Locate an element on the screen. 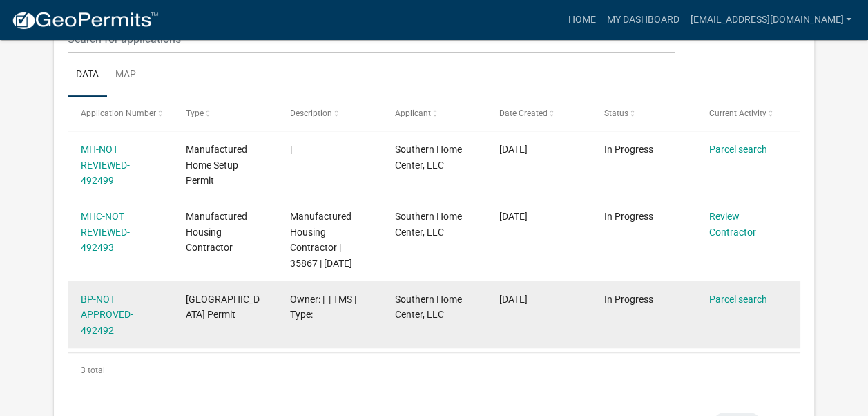 The image size is (868, 416). span: Applicant is located at coordinates (413, 113).